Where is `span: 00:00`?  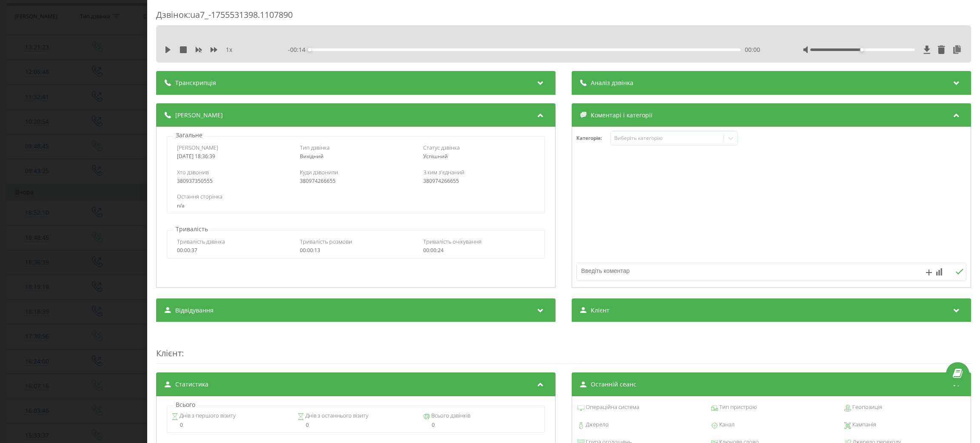 span: 00:00 is located at coordinates (752, 49).